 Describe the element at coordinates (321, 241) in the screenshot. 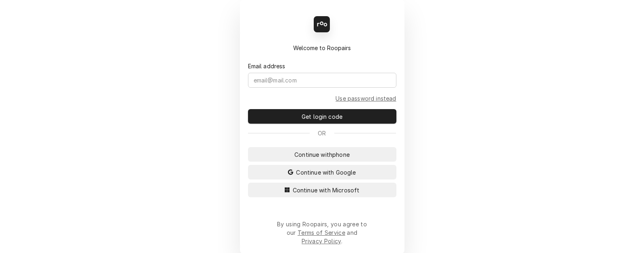

I see `a: Privacy Policy` at that location.